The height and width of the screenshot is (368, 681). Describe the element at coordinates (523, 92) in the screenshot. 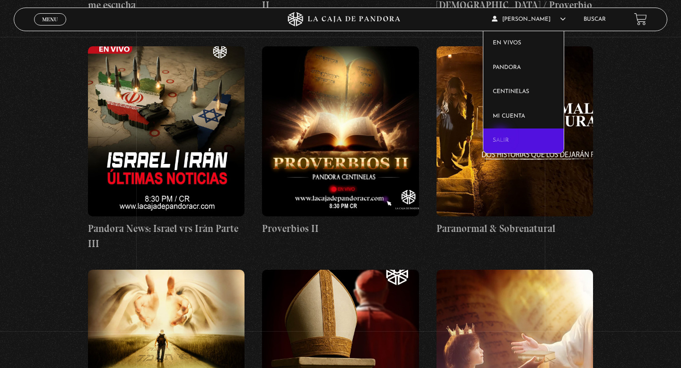

I see `a: Centinelas` at that location.